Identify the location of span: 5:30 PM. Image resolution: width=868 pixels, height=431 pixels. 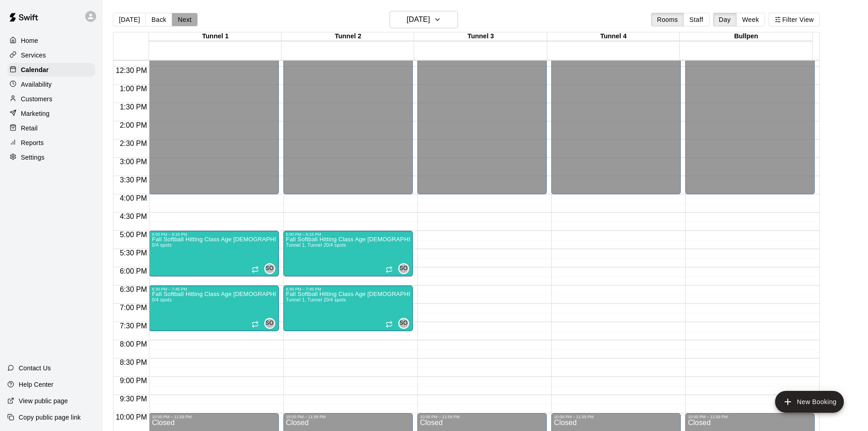
(133, 253).